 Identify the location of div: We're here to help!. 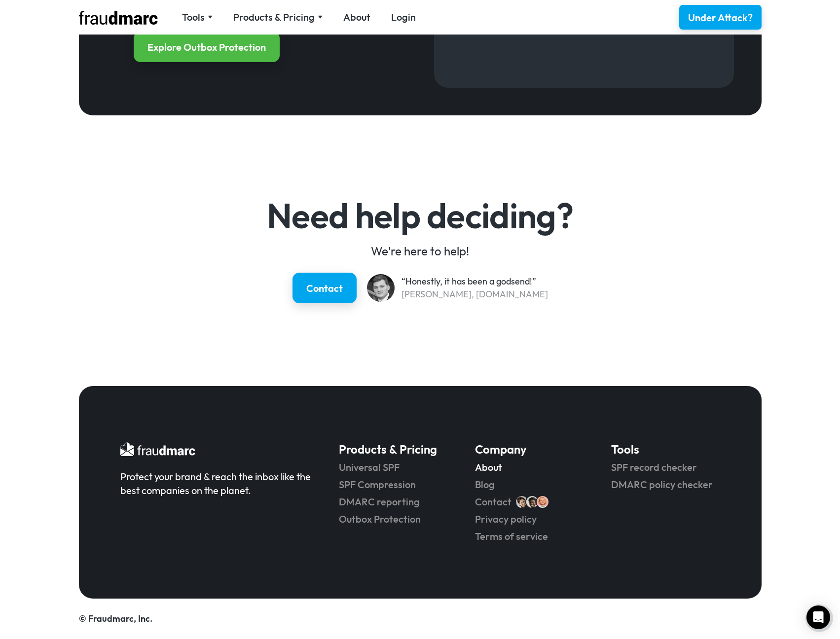
(420, 251).